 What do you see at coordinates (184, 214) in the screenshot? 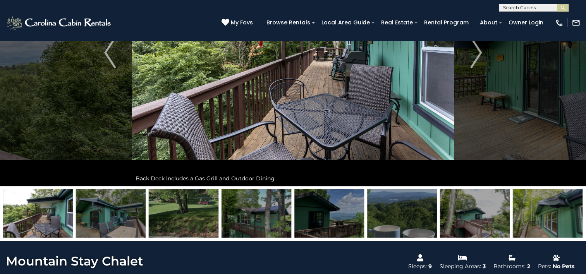
I see `img: 163274340` at bounding box center [184, 214].